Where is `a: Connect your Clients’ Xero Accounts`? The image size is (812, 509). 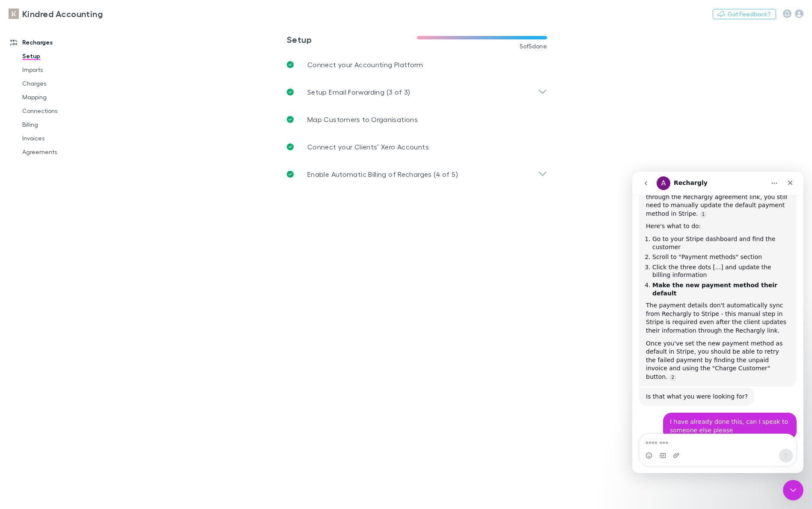
a: Connect your Clients’ Xero Accounts is located at coordinates (417, 147).